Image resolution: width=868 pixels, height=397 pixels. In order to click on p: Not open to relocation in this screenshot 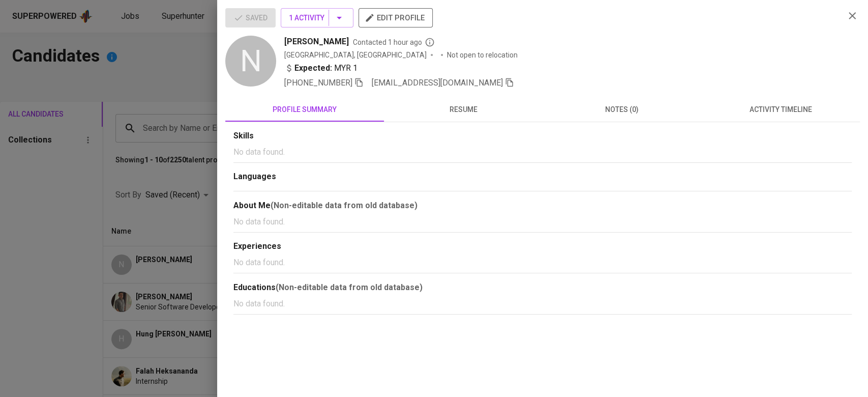, I will do `click(483, 55)`.